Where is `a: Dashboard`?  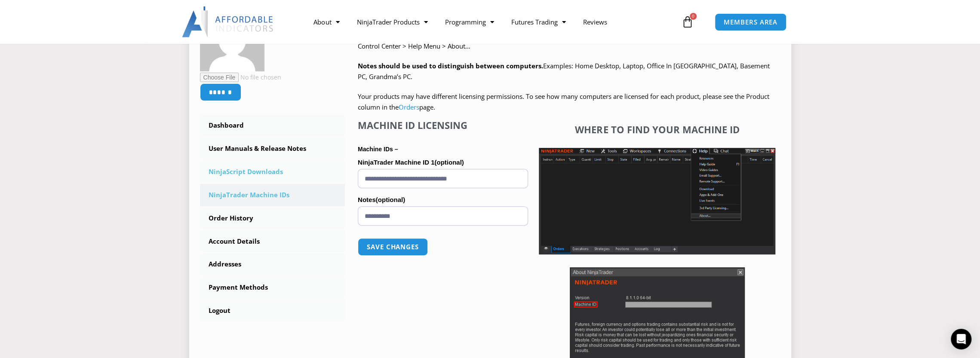
a: Dashboard is located at coordinates (273, 125).